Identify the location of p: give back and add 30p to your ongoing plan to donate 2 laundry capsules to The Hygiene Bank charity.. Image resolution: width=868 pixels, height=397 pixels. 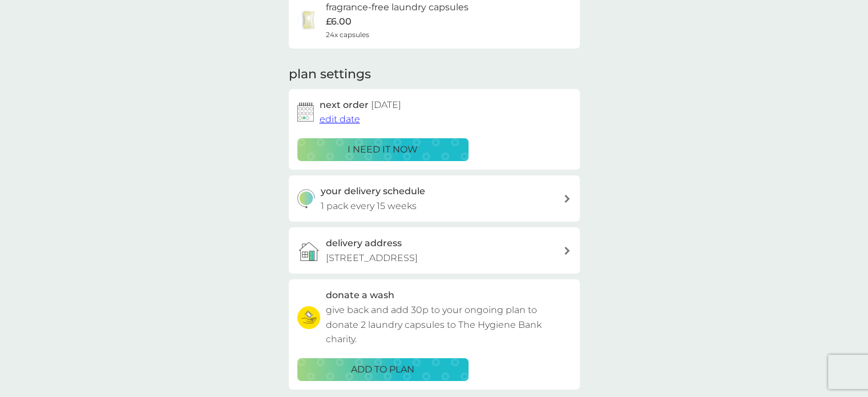
(449, 324).